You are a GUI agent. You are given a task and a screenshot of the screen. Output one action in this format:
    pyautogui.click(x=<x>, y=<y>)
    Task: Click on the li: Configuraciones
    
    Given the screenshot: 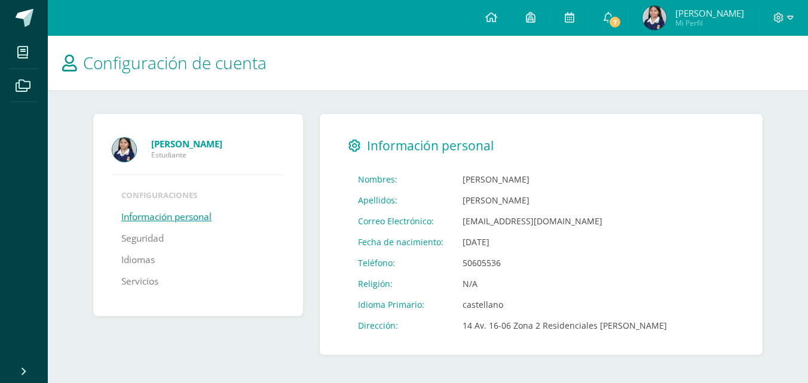 What is the action you would take?
    pyautogui.click(x=198, y=195)
    